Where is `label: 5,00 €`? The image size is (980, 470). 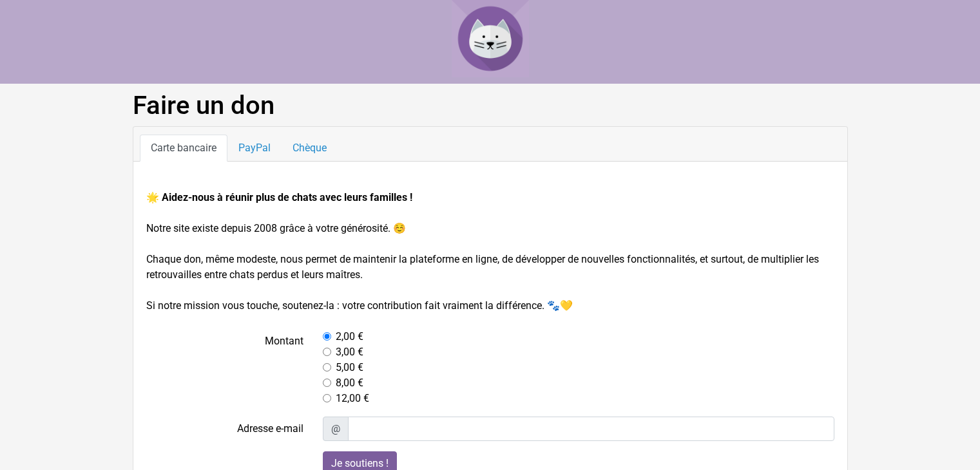 label: 5,00 € is located at coordinates (349, 367).